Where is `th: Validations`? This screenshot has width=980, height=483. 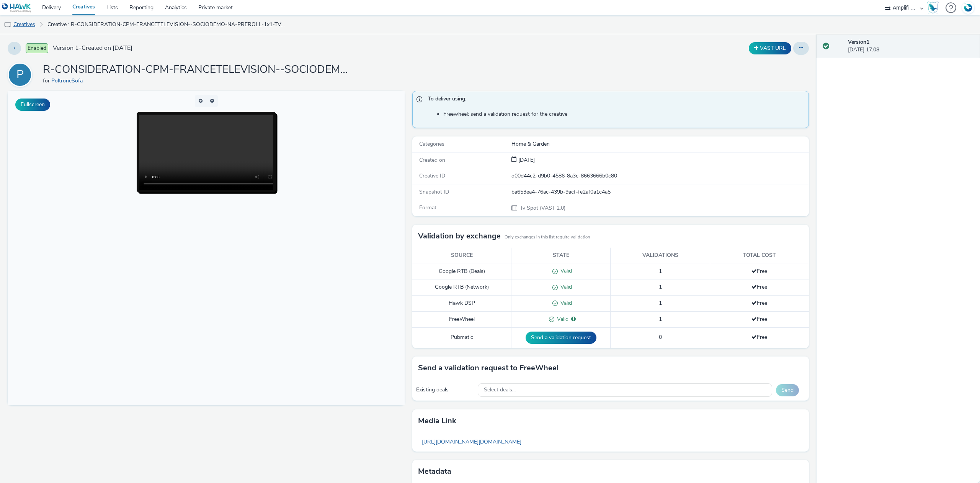
th: Validations is located at coordinates (660, 255).